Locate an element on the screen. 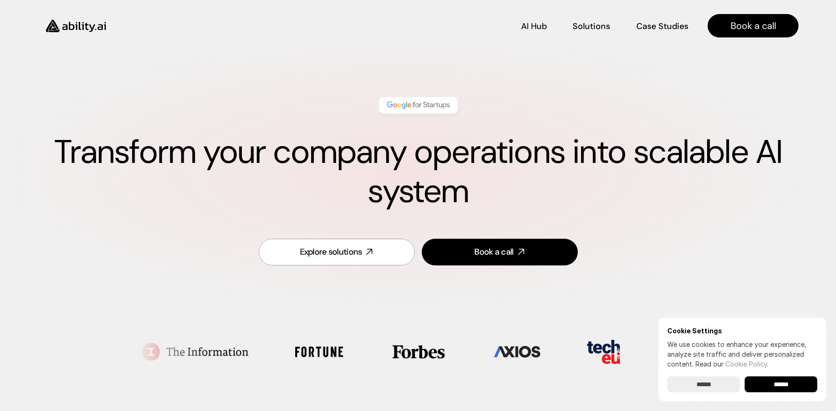 This screenshot has height=411, width=836. p: AI Hub is located at coordinates (533, 26).